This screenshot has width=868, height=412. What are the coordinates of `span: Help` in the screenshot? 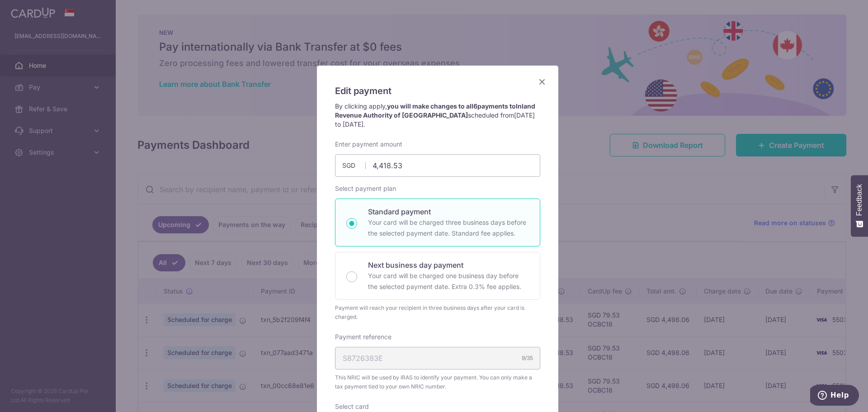 It's located at (29, 10).